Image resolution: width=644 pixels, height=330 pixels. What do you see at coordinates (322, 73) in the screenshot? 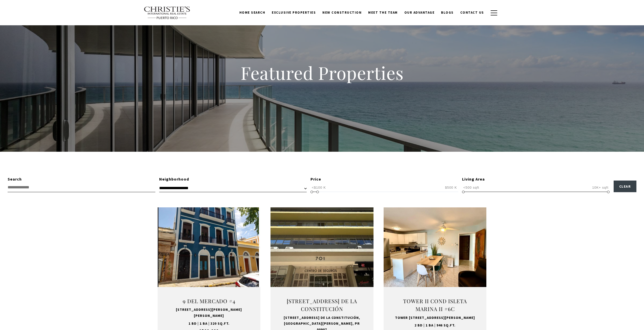
I see `h1: Featured Properties` at bounding box center [322, 73].